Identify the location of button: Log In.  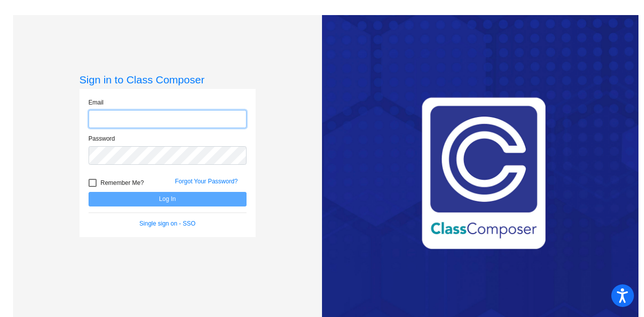
(168, 199).